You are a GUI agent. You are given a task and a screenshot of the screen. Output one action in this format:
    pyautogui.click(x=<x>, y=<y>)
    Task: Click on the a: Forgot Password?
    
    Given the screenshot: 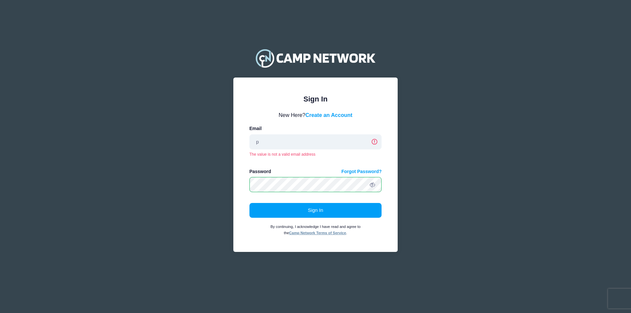 What is the action you would take?
    pyautogui.click(x=361, y=172)
    